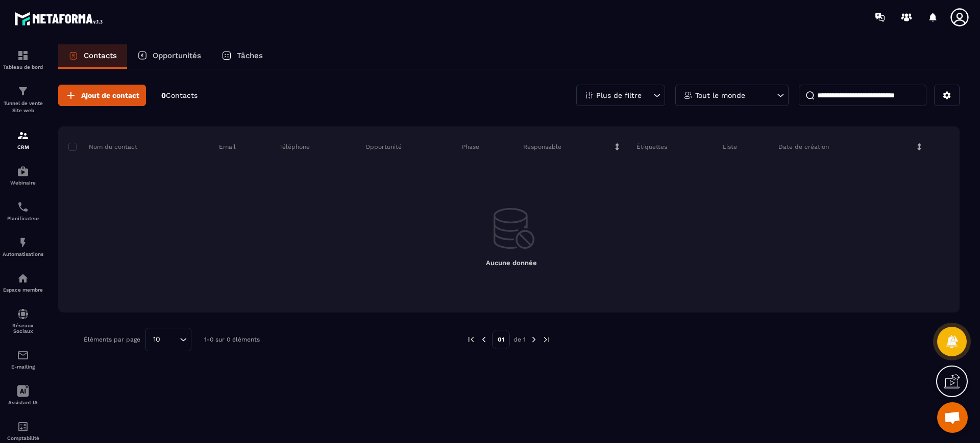 The height and width of the screenshot is (443, 980). I want to click on div: Ouvrir le chat, so click(953, 417).